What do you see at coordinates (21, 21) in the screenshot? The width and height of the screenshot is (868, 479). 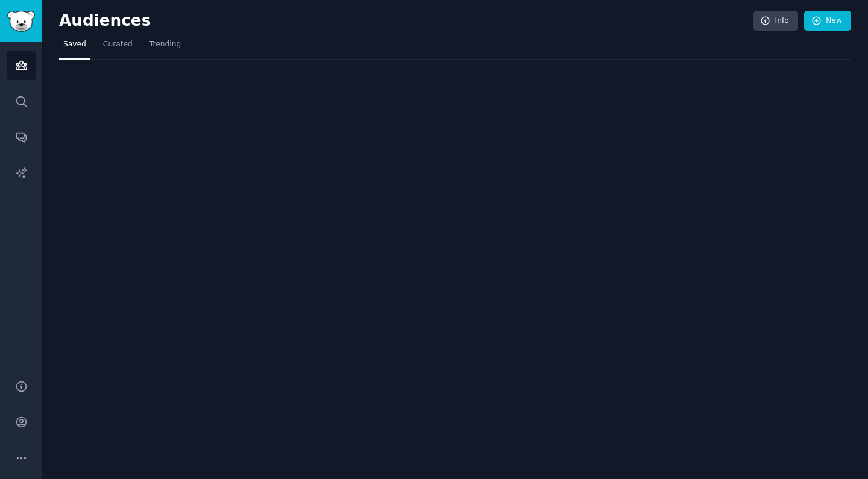 I see `img: GummySearch logo` at bounding box center [21, 21].